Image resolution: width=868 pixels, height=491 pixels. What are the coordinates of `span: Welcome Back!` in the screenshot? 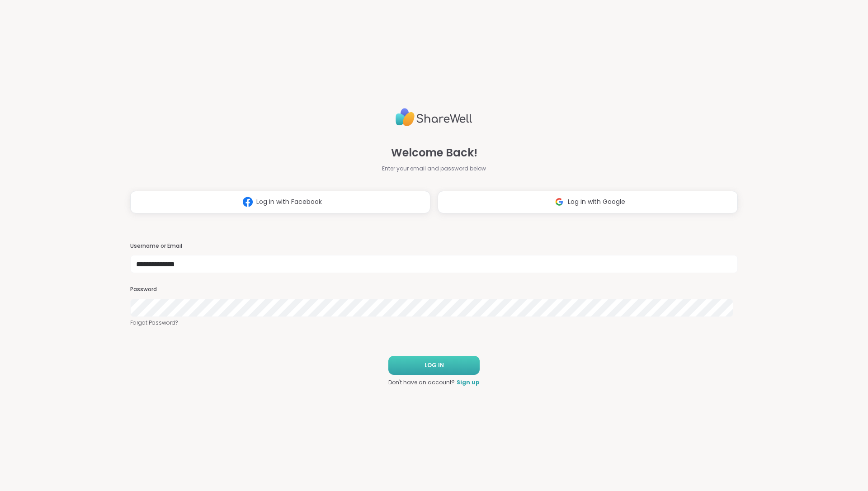 It's located at (434, 153).